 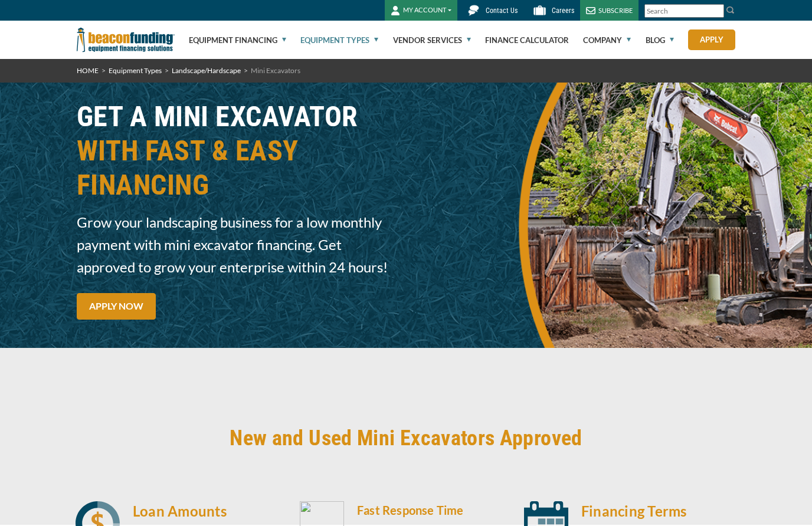 What do you see at coordinates (406, 438) in the screenshot?
I see `h2: New and Used Mini Excavators Approved` at bounding box center [406, 438].